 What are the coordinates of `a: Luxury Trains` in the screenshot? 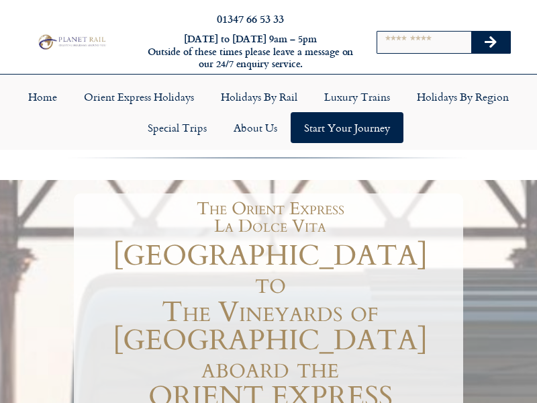 It's located at (357, 97).